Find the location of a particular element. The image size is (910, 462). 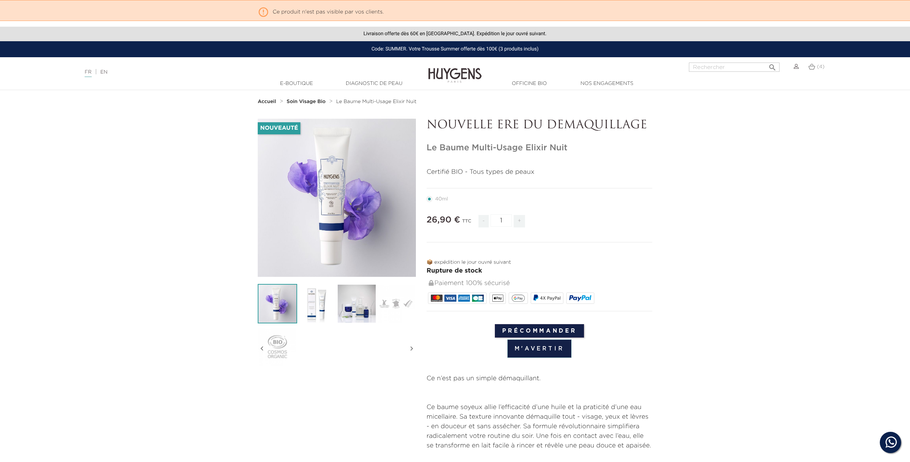

label: 40ml is located at coordinates (441, 199).